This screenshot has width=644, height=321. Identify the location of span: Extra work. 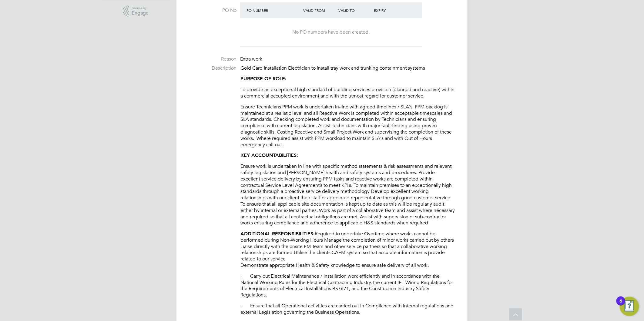
(251, 59).